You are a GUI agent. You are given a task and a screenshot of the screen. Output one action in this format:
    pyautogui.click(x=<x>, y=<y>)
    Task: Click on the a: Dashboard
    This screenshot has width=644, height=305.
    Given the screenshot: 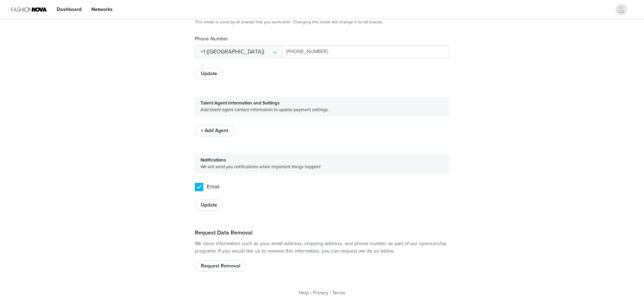 What is the action you would take?
    pyautogui.click(x=69, y=9)
    